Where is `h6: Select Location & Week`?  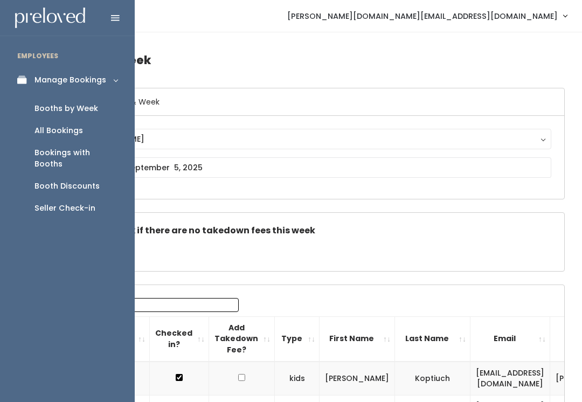
h6: Select Location & Week is located at coordinates (310, 102).